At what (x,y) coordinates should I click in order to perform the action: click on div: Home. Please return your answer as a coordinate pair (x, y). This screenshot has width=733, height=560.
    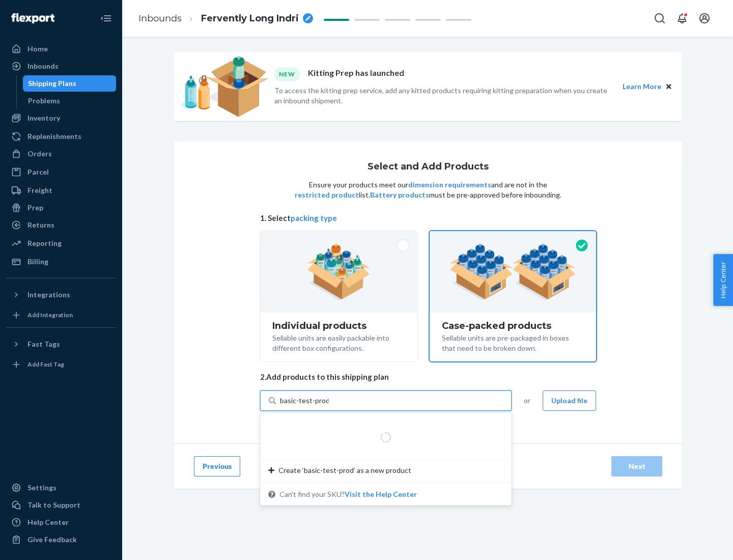
    Looking at the image, I should click on (38, 49).